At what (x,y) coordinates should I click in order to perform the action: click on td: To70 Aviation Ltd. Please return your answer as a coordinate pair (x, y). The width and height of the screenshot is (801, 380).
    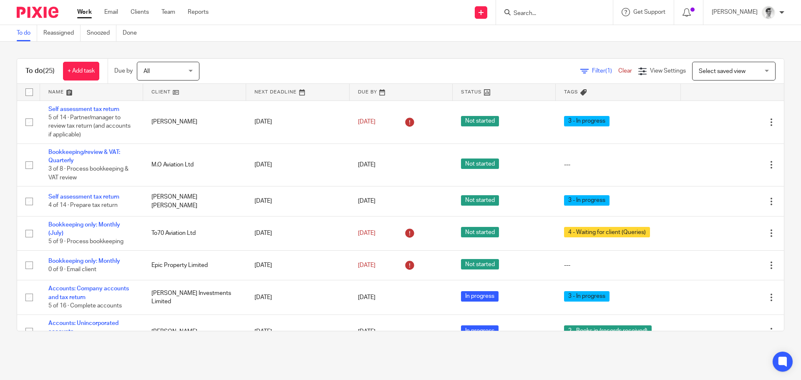
    Looking at the image, I should click on (195, 233).